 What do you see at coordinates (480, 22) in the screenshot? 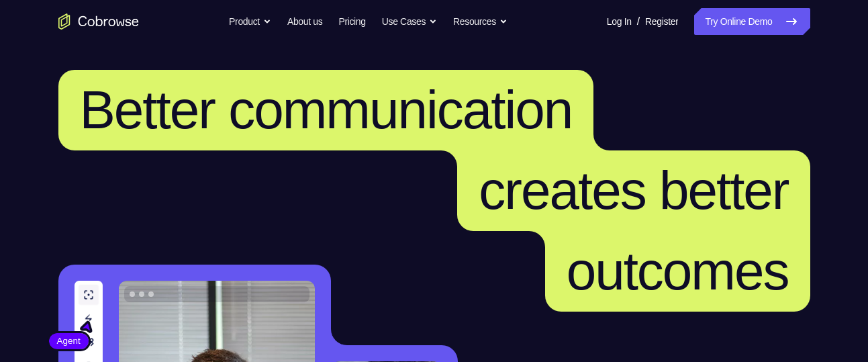
I see `button: Resources` at bounding box center [480, 22].